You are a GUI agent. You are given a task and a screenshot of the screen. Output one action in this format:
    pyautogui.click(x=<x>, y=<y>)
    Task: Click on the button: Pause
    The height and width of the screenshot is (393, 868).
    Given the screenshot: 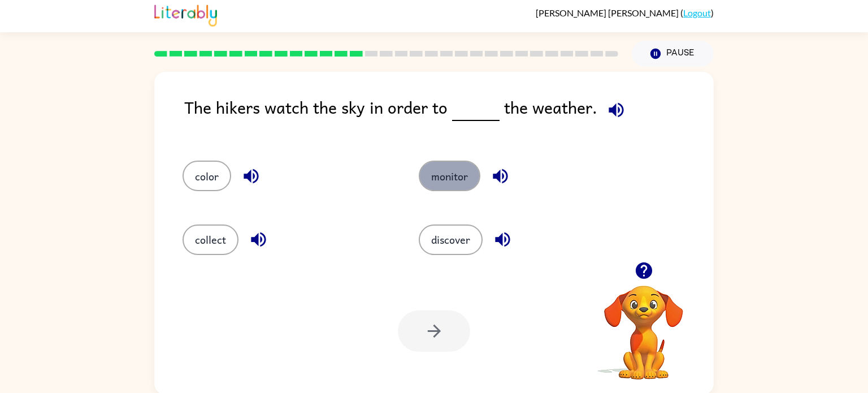 What is the action you would take?
    pyautogui.click(x=672, y=53)
    